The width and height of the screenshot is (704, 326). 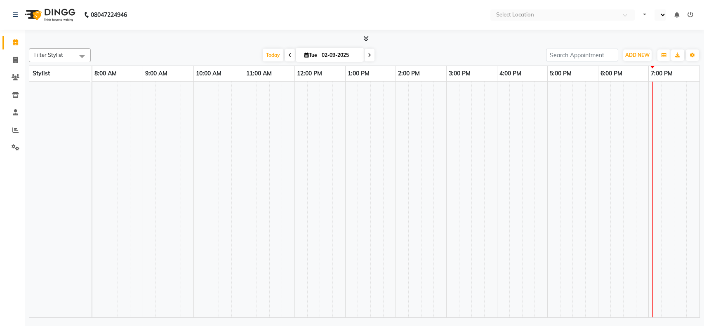 I want to click on button: ADD NEW, so click(x=638, y=55).